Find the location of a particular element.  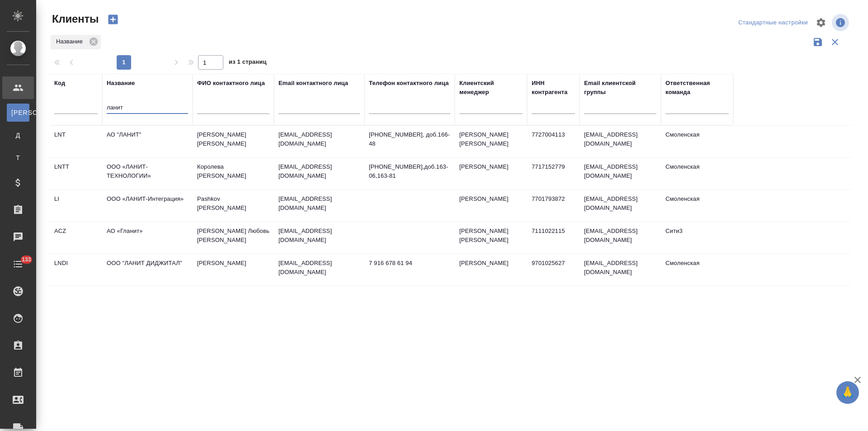

div: Email контактного лица is located at coordinates (314, 83).